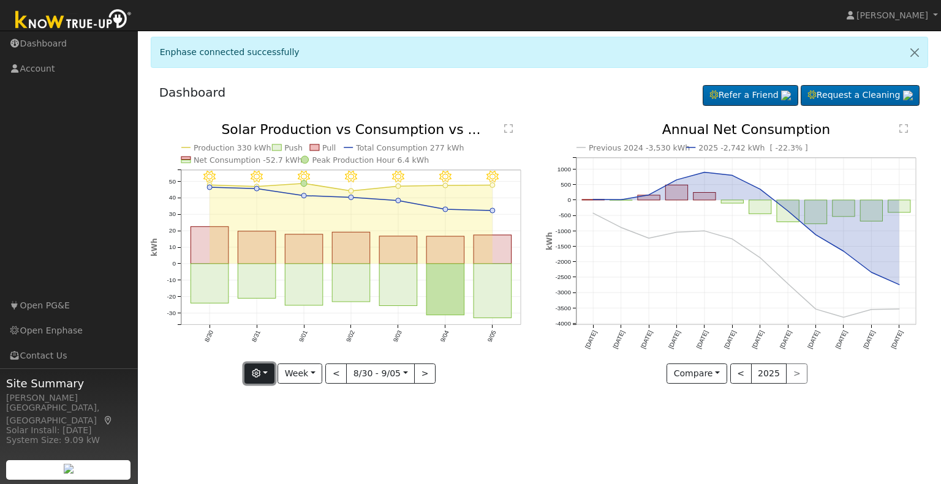 This screenshot has width=941, height=484. I want to click on text: kWh, so click(549, 241).